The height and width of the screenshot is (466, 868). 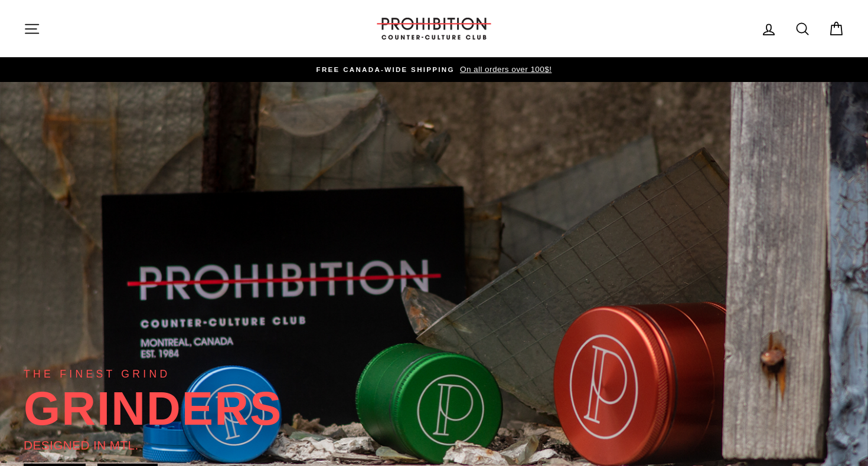 What do you see at coordinates (434, 28) in the screenshot?
I see `img: PROHIBITION COUNTER-CULTURE CLUB` at bounding box center [434, 28].